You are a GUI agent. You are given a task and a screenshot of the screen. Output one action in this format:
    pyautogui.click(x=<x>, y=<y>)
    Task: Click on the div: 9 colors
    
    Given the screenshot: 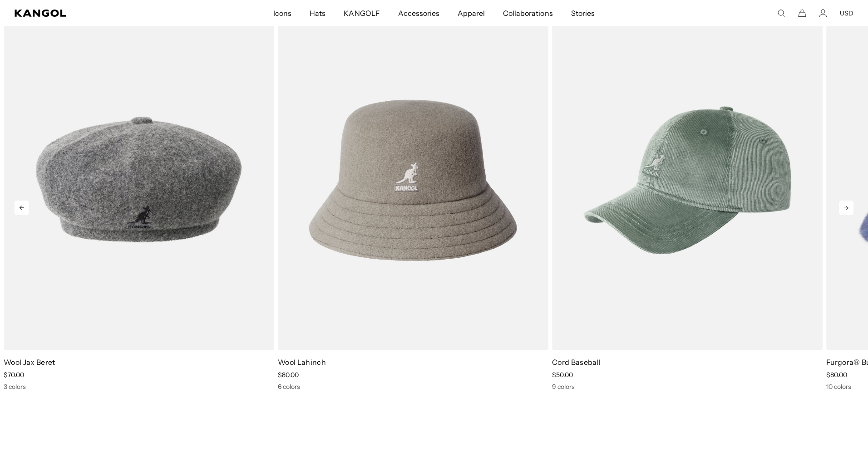 What is the action you would take?
    pyautogui.click(x=687, y=386)
    